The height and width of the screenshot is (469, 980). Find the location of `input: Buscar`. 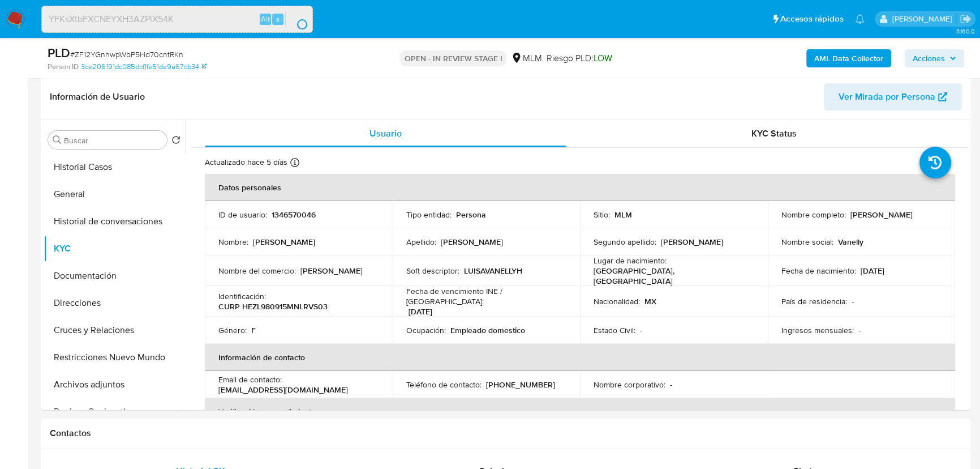

input: Buscar is located at coordinates (113, 140).